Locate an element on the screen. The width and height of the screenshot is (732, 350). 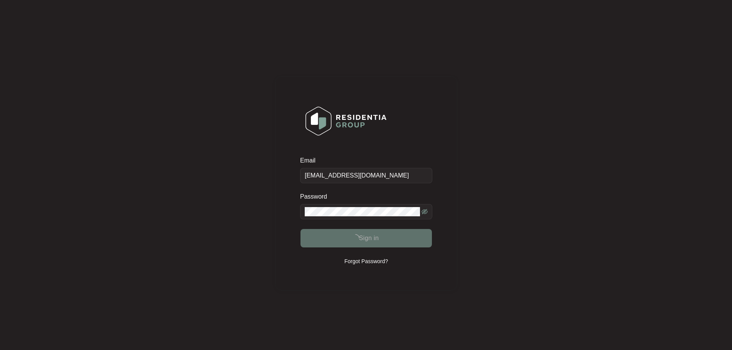
img: Login Logo is located at coordinates (346, 121).